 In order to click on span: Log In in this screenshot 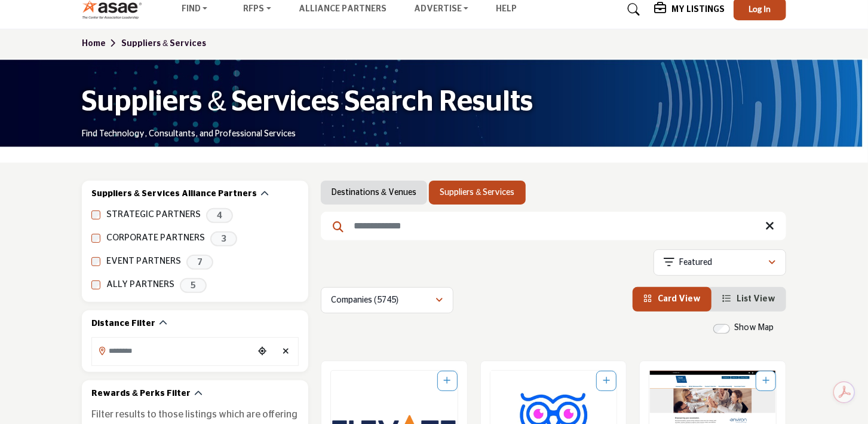, I will do `click(760, 8)`.